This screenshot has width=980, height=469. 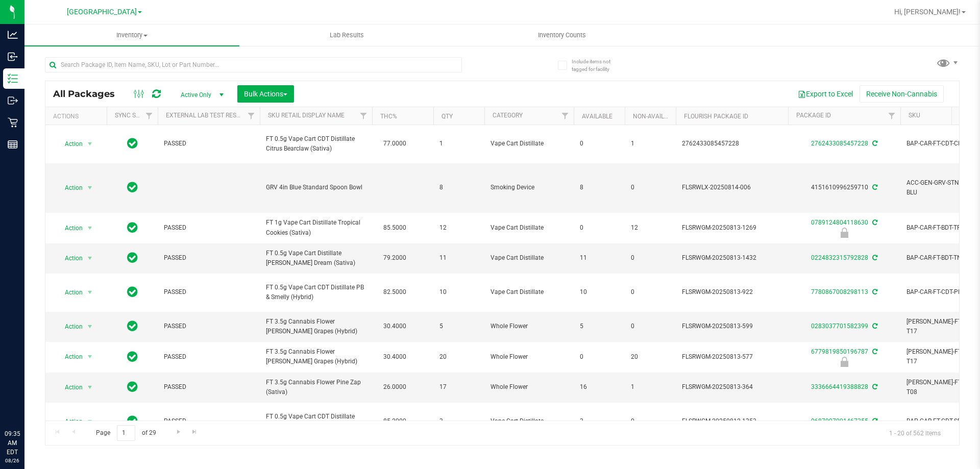 What do you see at coordinates (839, 352) in the screenshot?
I see `a: 6779819850196787` at bounding box center [839, 352].